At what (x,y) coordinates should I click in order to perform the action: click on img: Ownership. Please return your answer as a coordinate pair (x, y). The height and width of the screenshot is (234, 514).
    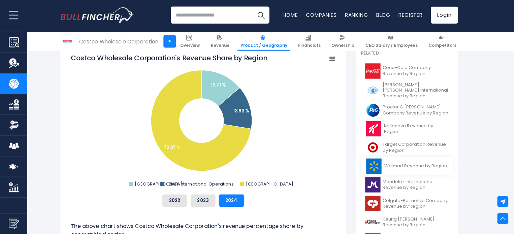
    Looking at the image, I should click on (14, 126).